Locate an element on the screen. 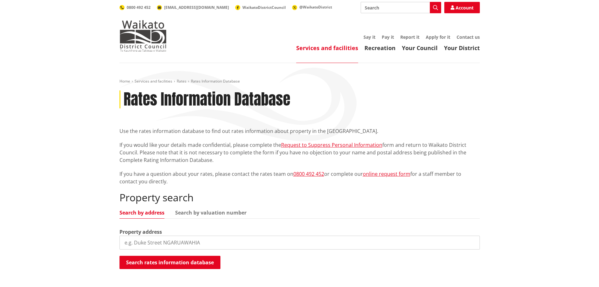 This screenshot has width=599, height=287. a: Your District is located at coordinates (462, 48).